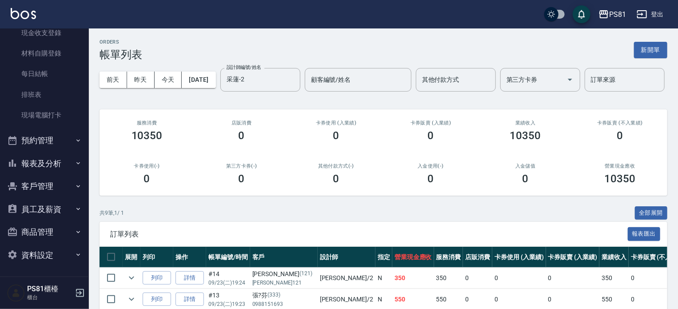  Describe the element at coordinates (582, 14) in the screenshot. I see `button: save` at that location.